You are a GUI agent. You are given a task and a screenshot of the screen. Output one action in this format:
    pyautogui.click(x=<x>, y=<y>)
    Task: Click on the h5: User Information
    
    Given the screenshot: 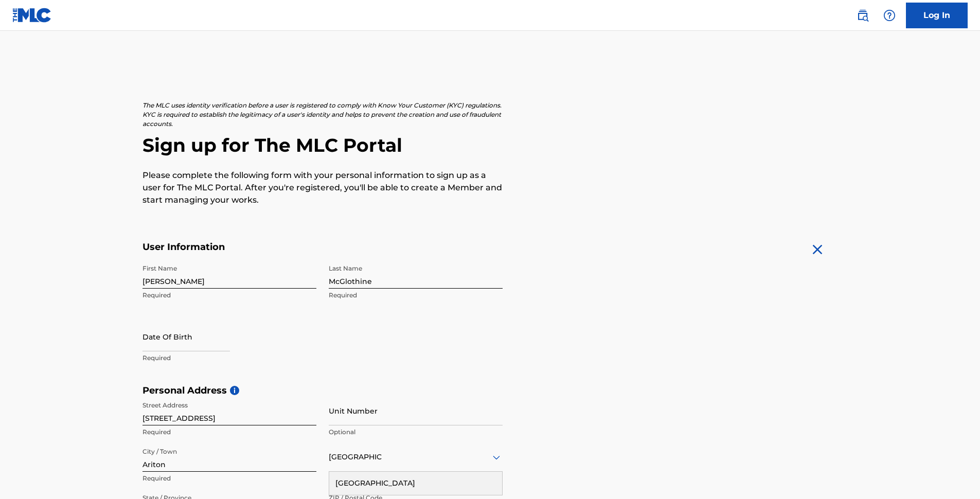 What is the action you would take?
    pyautogui.click(x=322, y=247)
    